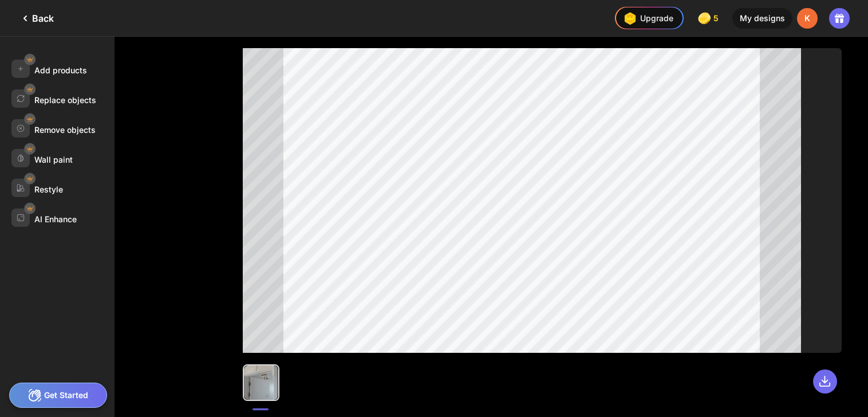 The image size is (868, 417). Describe the element at coordinates (762, 19) in the screenshot. I see `div: My designs` at that location.